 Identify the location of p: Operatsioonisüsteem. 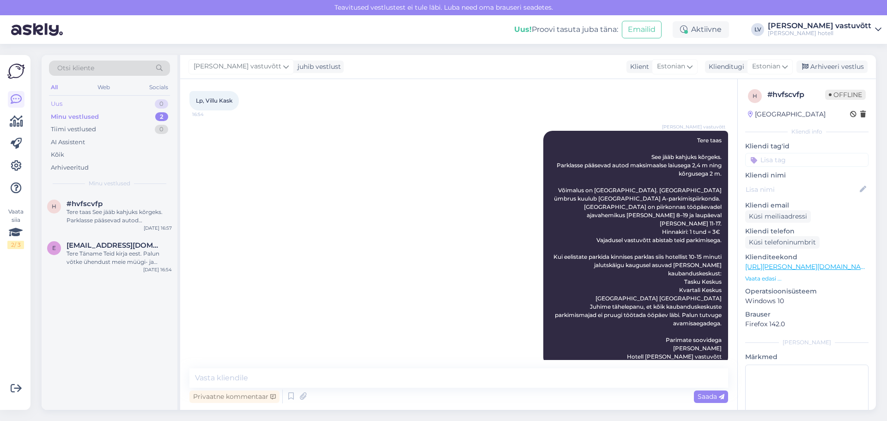
(807, 291).